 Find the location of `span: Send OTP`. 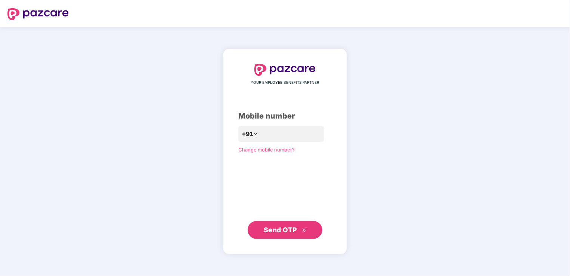

span: Send OTP is located at coordinates (280, 229).